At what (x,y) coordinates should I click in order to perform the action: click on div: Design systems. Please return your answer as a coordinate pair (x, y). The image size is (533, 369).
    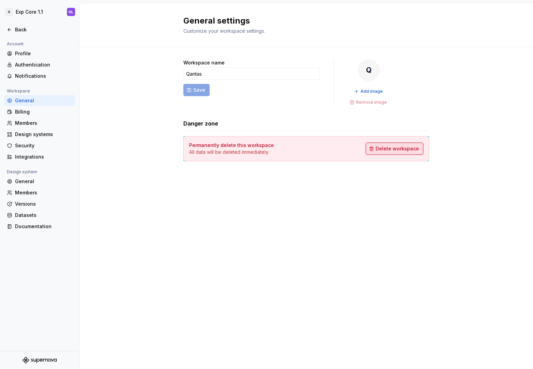
    Looking at the image, I should click on (44, 134).